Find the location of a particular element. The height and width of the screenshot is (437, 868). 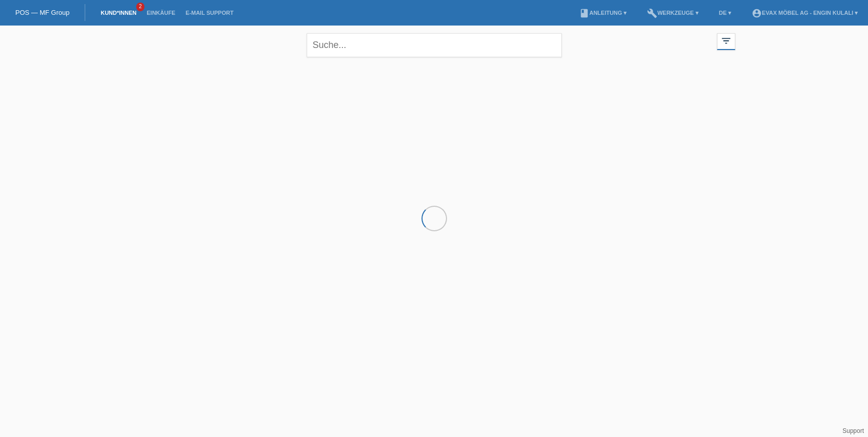

i: book is located at coordinates (584, 14).